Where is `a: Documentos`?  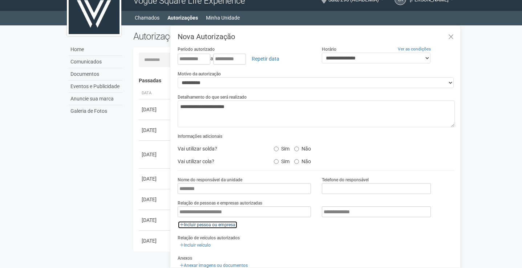
a: Documentos is located at coordinates (95, 74).